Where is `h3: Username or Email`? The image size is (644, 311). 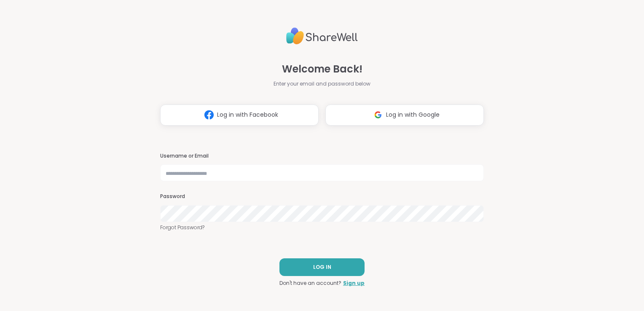 h3: Username or Email is located at coordinates (322, 156).